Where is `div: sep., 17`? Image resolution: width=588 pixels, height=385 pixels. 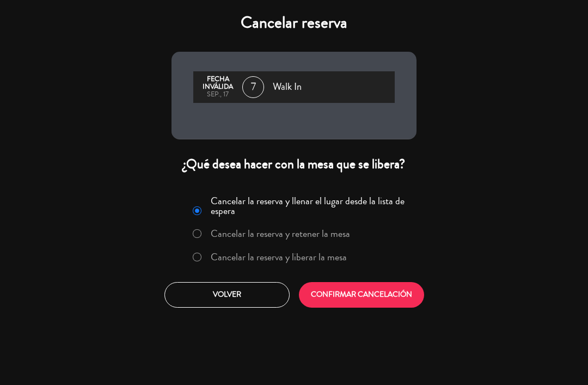
div: sep., 17 is located at coordinates (218, 94).